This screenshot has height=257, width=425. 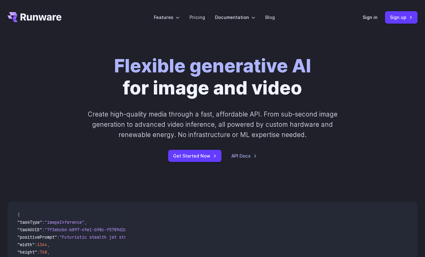 What do you see at coordinates (30, 229) in the screenshot?
I see `span: "taskUUID"` at bounding box center [30, 229].